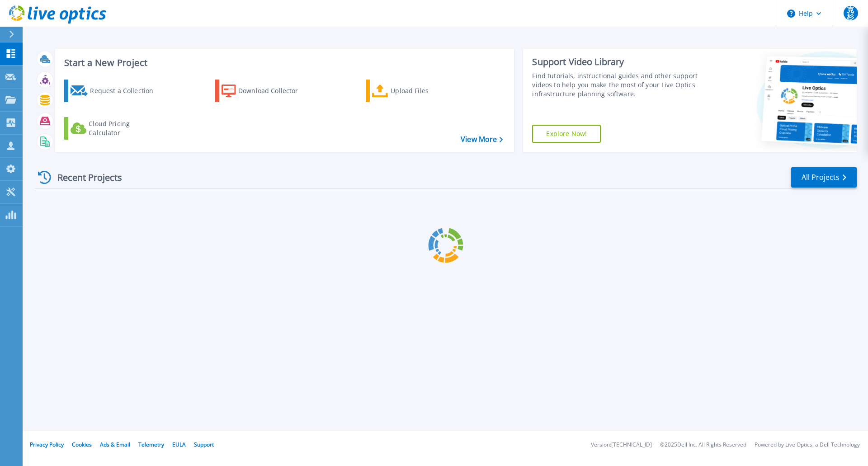 The width and height of the screenshot is (868, 466). I want to click on a: Support, so click(204, 445).